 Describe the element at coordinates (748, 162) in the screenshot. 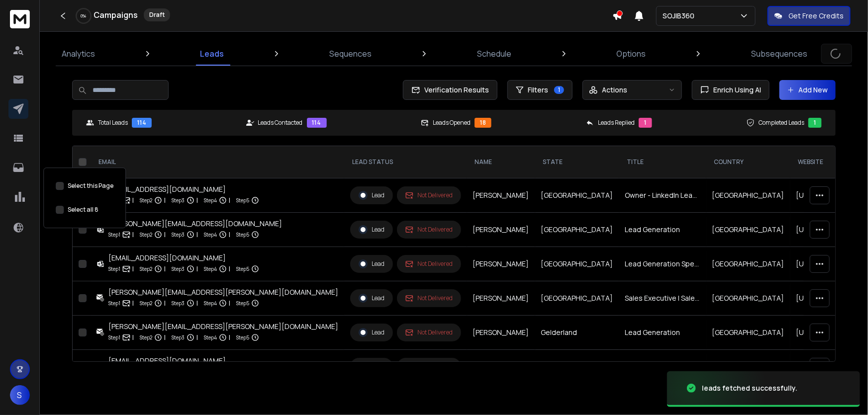

I see `th: Country` at that location.